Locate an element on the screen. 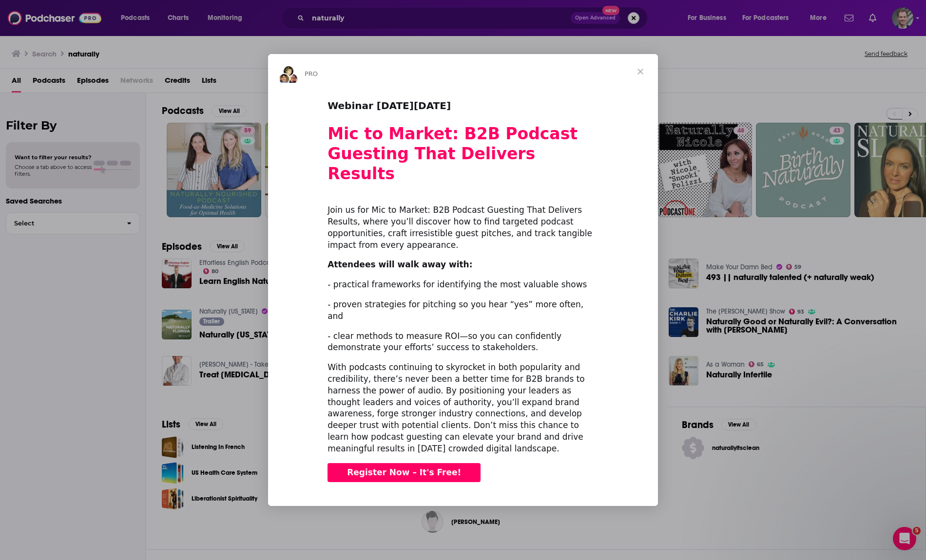 This screenshot has width=926, height=560. div: Join us for Mic to Market: B2B Podcast Guesting That Delivers Results, where you’ll discover how ... is located at coordinates (463, 228).